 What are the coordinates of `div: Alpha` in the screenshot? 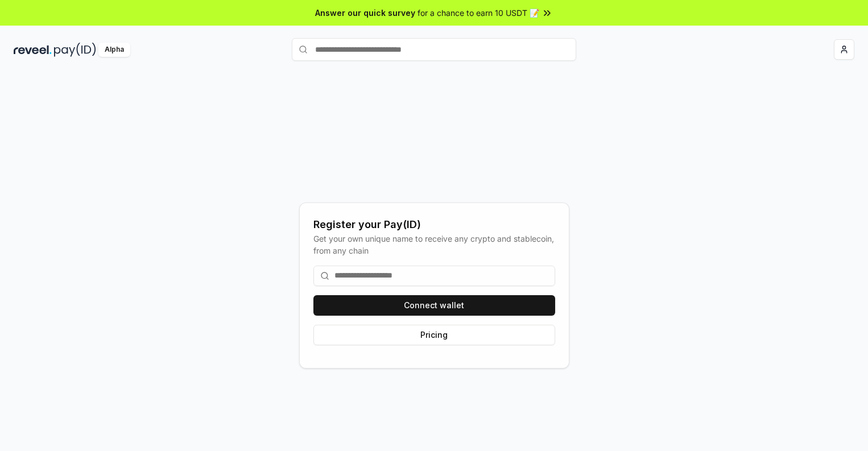 It's located at (114, 49).